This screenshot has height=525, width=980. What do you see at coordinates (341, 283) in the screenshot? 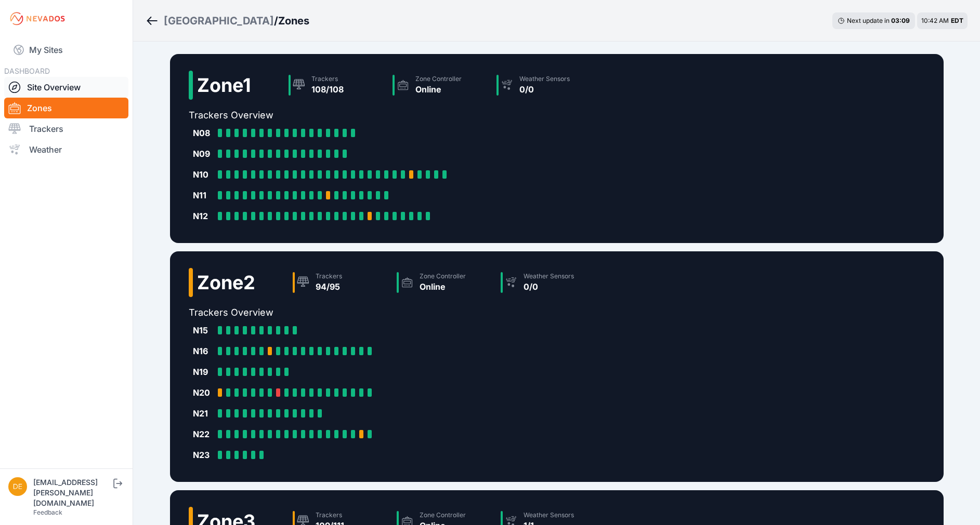
I see `a: Trackers94/95` at bounding box center [341, 283].